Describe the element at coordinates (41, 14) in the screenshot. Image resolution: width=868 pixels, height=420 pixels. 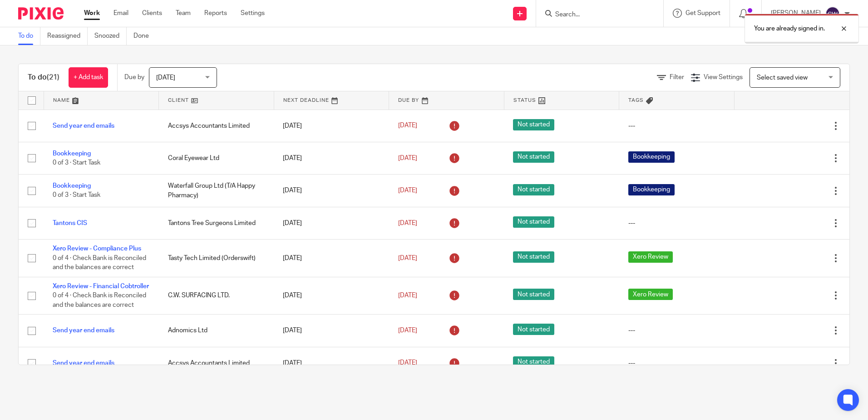
I see `img: Pixie` at that location.